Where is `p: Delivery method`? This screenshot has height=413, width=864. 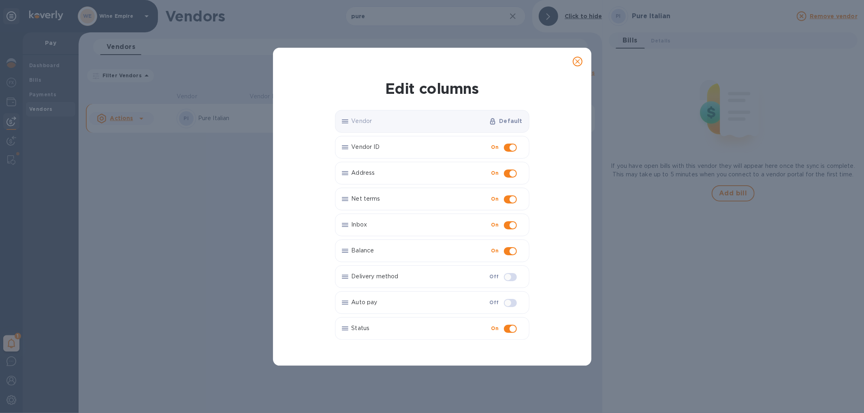 p: Delivery method is located at coordinates (419, 277).